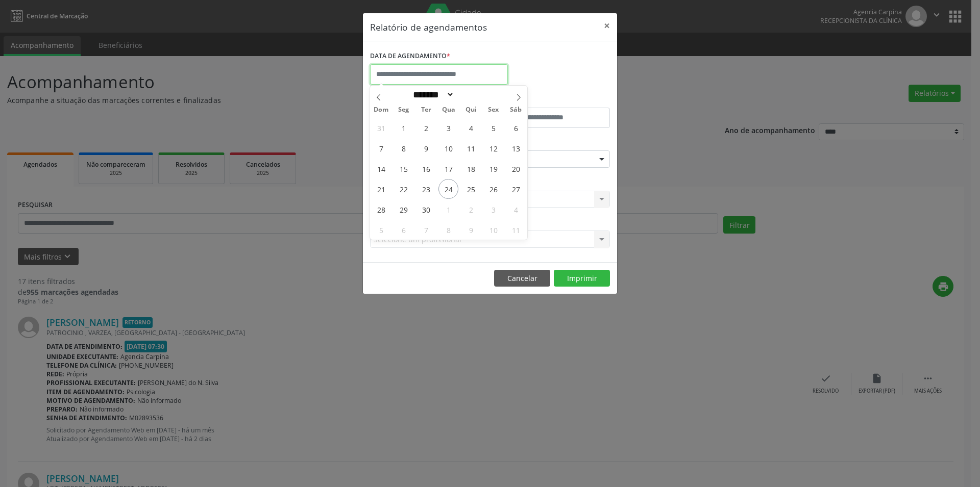  What do you see at coordinates (432, 94) in the screenshot?
I see `select: Month` at bounding box center [432, 94].